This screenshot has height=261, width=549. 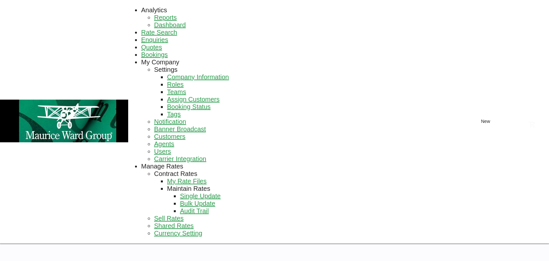 I want to click on a: Bulk Update, so click(x=198, y=204).